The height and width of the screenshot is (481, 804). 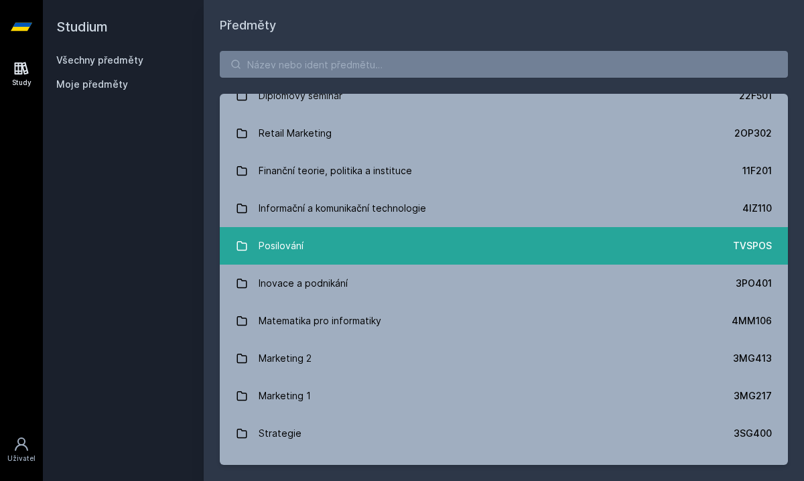 I want to click on div: Diplomový seminář, so click(x=300, y=96).